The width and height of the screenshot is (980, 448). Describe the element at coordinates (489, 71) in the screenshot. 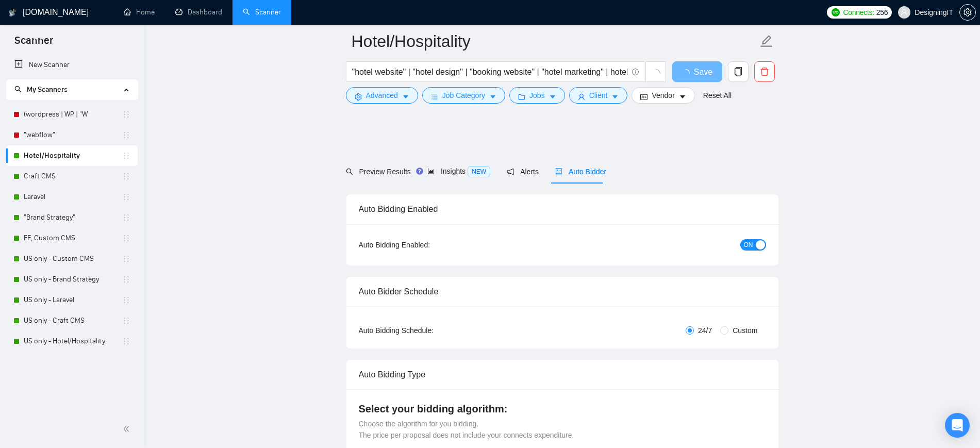

I see `input: Search Freelance Jobs...` at that location.